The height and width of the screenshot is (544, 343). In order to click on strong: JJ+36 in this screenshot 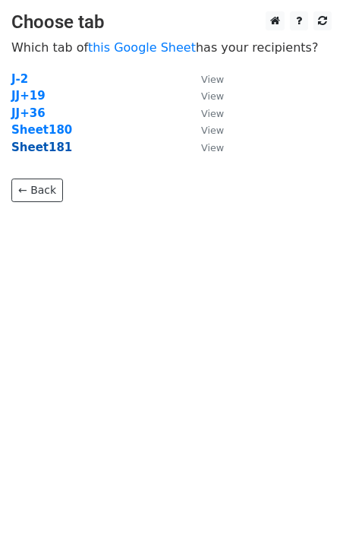, I will do `click(28, 113)`.